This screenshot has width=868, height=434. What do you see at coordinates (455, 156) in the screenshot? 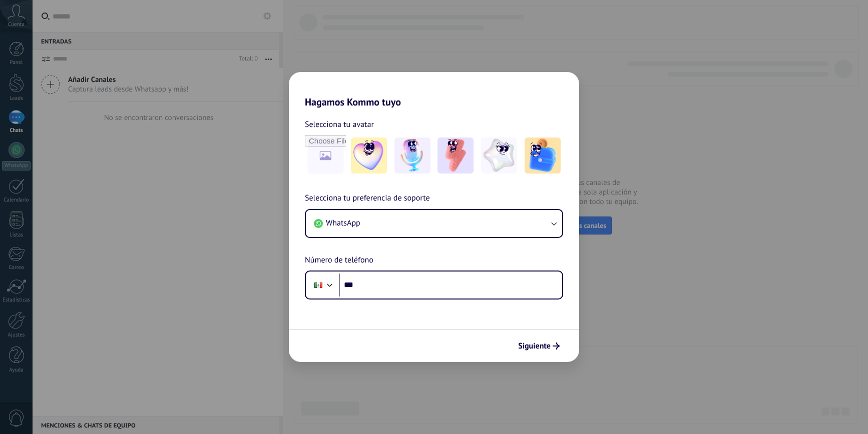
I see `img: -3.jpeg` at bounding box center [455, 156].